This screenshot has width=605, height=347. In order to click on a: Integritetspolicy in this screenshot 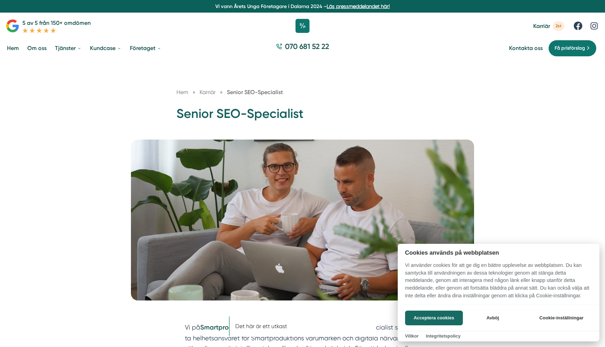, I will do `click(443, 336)`.